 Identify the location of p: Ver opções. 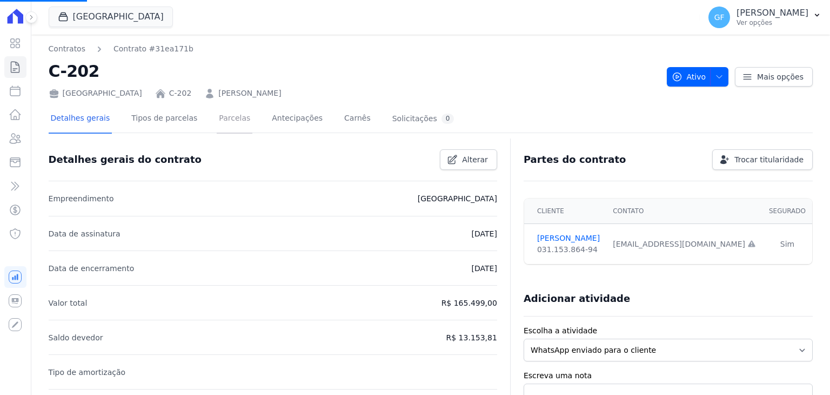
(772, 23).